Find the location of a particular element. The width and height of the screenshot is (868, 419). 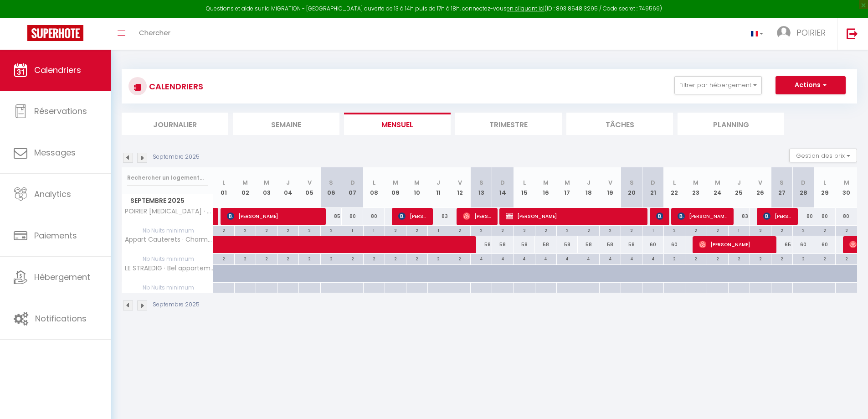

th: 03 is located at coordinates (267, 188).